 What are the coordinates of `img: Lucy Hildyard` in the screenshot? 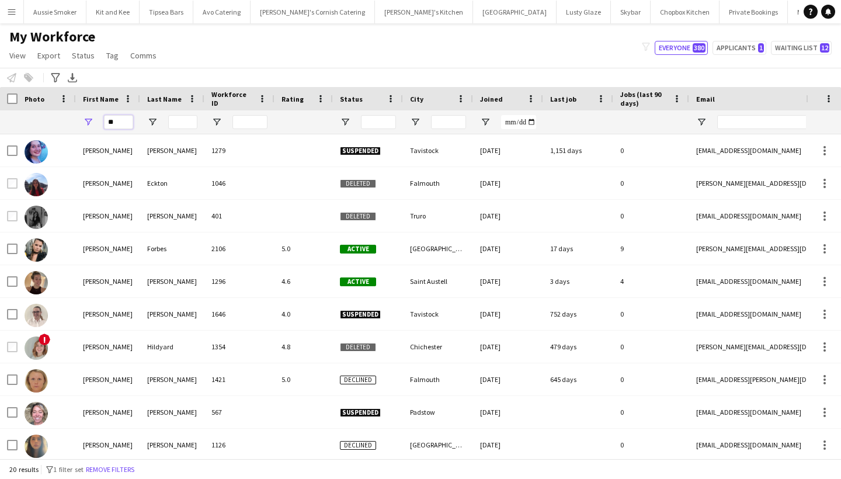 It's located at (36, 348).